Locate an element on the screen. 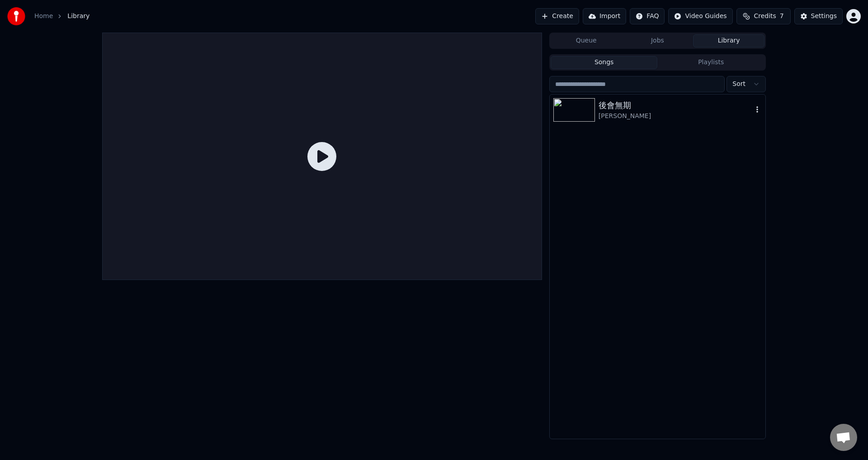  span: 7 is located at coordinates (781, 16).